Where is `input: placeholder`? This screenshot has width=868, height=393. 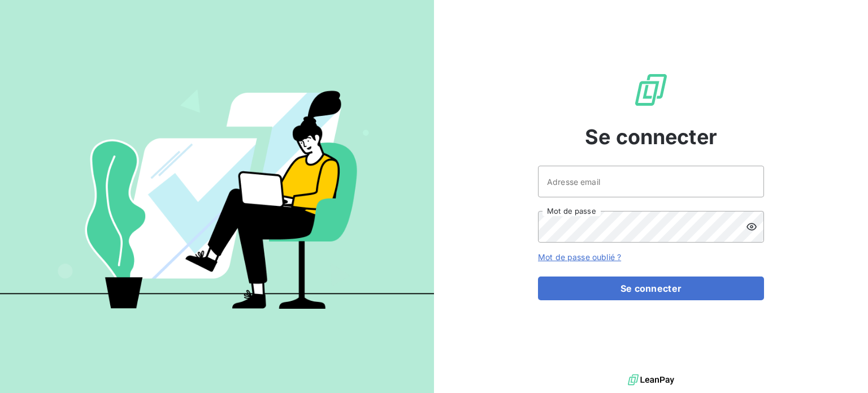 input: placeholder is located at coordinates (651, 182).